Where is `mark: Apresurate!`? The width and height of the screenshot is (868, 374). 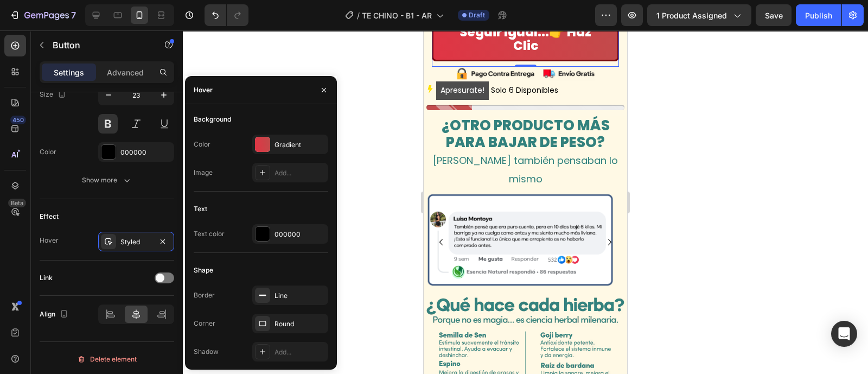 mark: Apresurate! is located at coordinates (38, 59).